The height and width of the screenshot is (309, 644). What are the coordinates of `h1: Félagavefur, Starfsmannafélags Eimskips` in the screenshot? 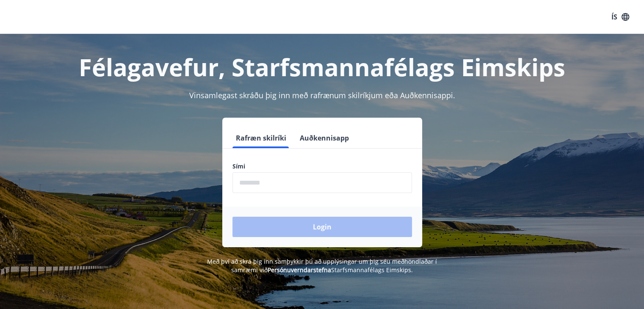 It's located at (322, 67).